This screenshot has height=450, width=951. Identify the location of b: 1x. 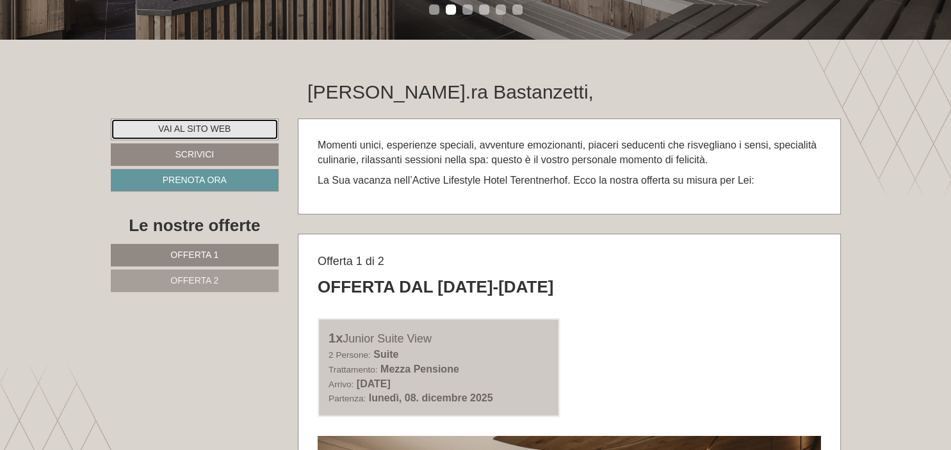
(336, 338).